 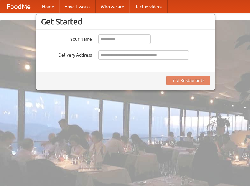 What do you see at coordinates (188, 80) in the screenshot?
I see `button: Find Restaurants!` at bounding box center [188, 80].